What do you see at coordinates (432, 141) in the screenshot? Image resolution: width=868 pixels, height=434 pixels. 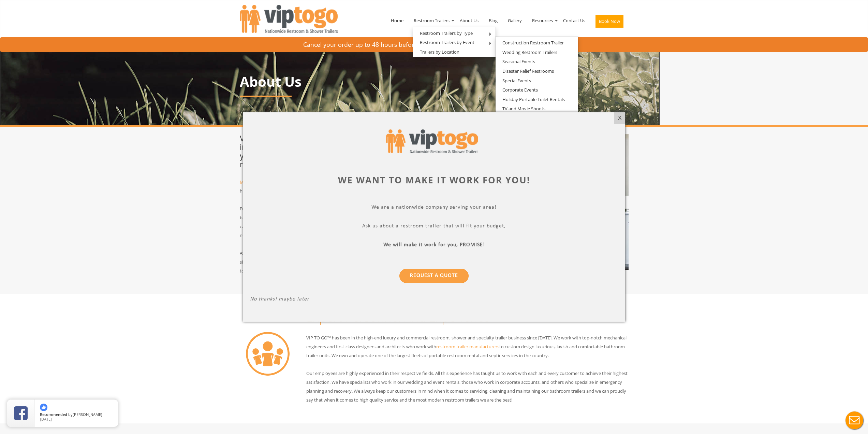 I see `img: viptogo logo` at bounding box center [432, 141].